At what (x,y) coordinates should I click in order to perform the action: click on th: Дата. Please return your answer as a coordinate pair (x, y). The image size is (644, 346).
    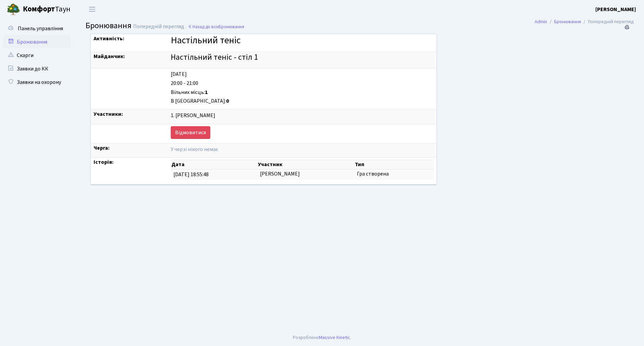
    Looking at the image, I should click on (214, 165).